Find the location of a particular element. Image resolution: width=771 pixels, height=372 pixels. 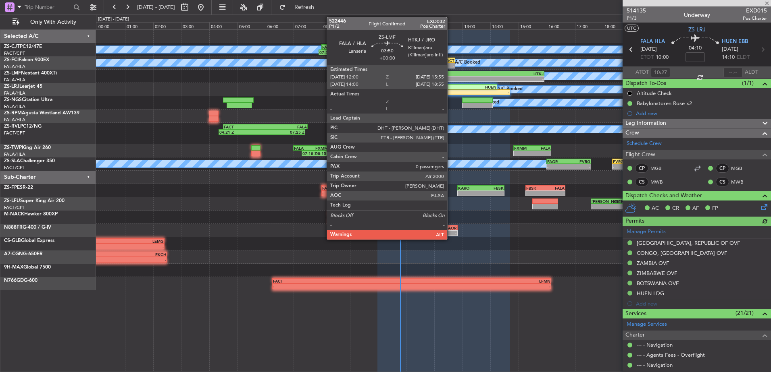

span: ZS-LFU is located at coordinates (12, 201).